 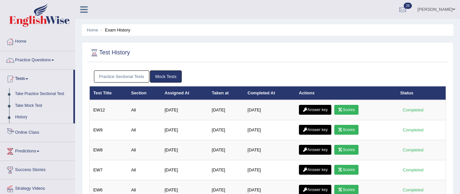 I want to click on a: Take Mock Test, so click(x=43, y=106).